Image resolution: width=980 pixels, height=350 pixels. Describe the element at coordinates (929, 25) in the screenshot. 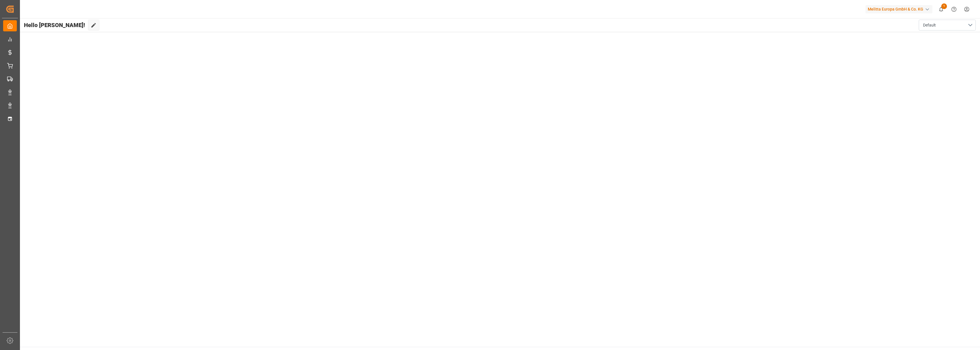

I see `span: Default` at that location.